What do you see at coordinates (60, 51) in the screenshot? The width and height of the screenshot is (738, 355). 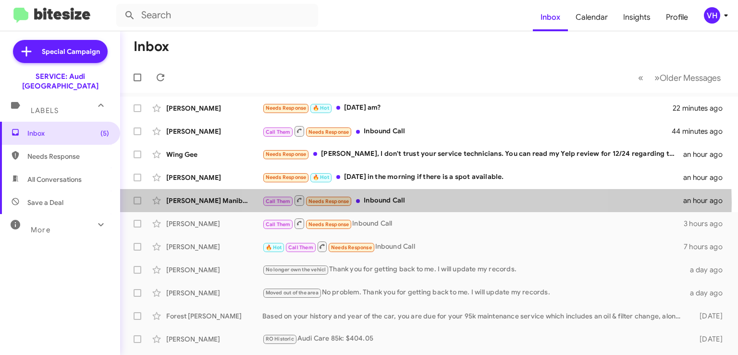 I see `a: Special Campaign` at bounding box center [60, 51].